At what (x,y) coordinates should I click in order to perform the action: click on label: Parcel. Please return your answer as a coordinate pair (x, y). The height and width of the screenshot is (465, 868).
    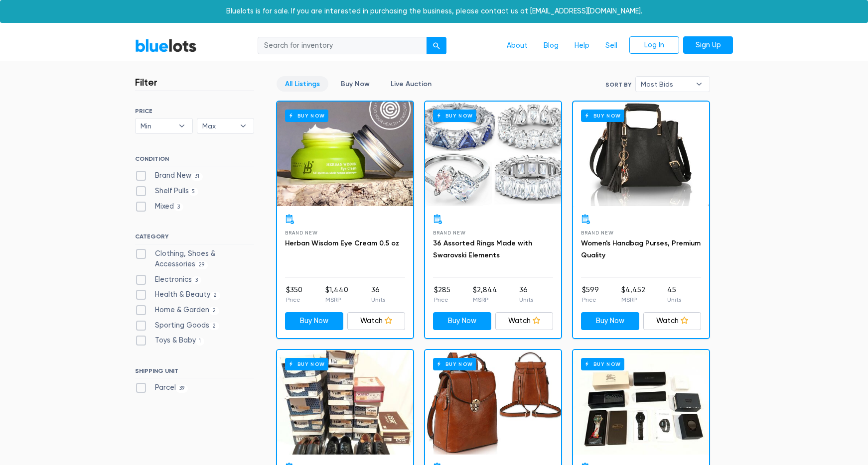
    Looking at the image, I should click on (161, 388).